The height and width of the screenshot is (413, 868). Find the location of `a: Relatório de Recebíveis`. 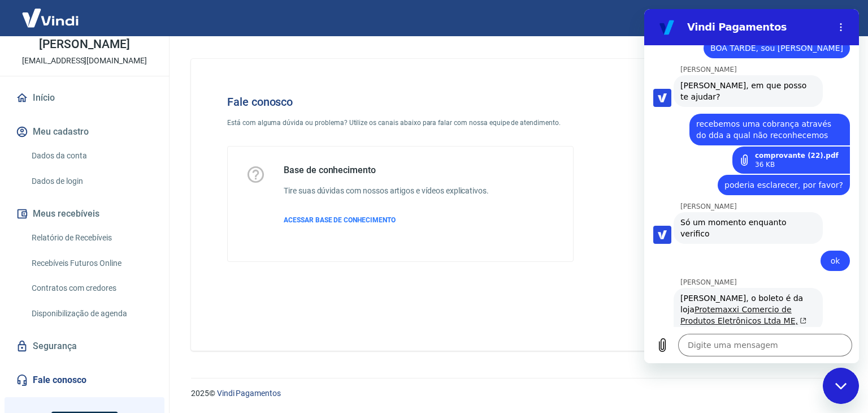

a: Relatório de Recebíveis is located at coordinates (91, 238).